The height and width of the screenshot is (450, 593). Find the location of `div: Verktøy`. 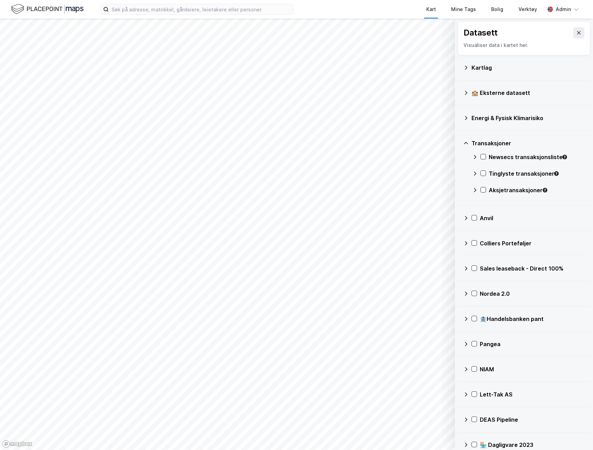

div: Verktøy is located at coordinates (528, 9).